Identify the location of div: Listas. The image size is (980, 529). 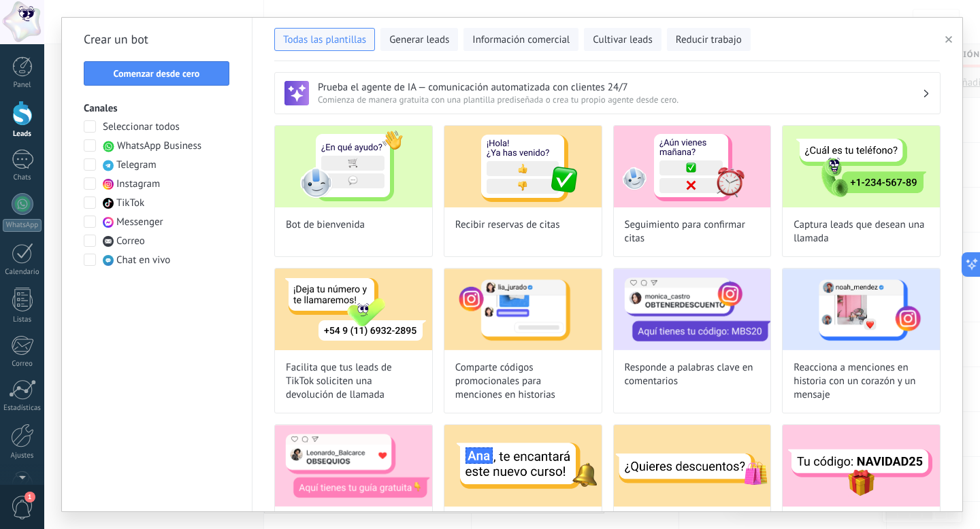
(22, 319).